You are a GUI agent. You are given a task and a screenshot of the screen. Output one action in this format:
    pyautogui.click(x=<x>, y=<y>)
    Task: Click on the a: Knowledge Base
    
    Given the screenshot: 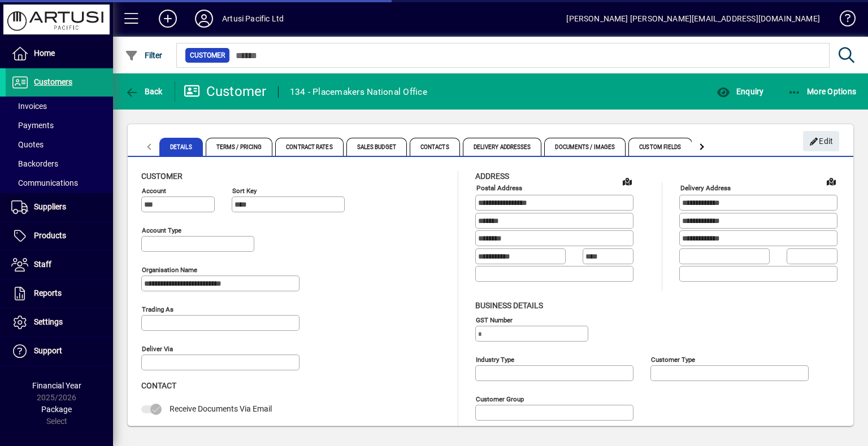 What is the action you would take?
    pyautogui.click(x=842, y=20)
    